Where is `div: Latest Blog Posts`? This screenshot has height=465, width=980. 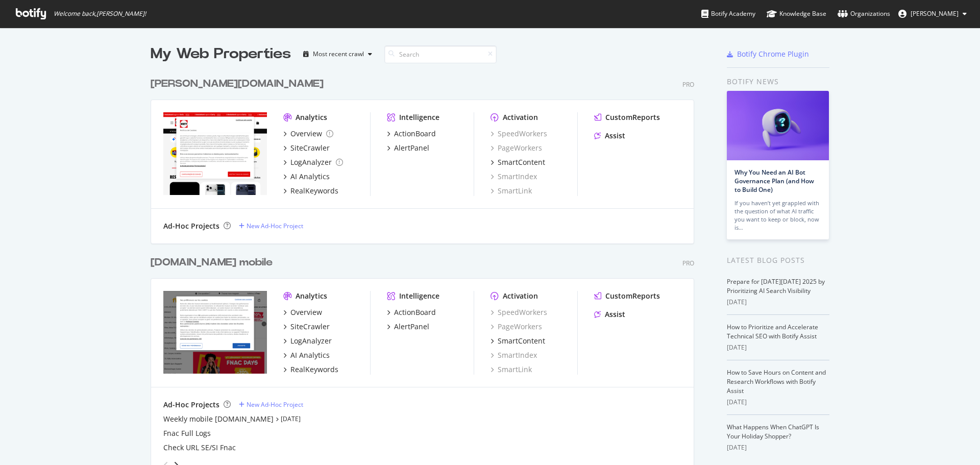 div: Latest Blog Posts is located at coordinates (778, 260).